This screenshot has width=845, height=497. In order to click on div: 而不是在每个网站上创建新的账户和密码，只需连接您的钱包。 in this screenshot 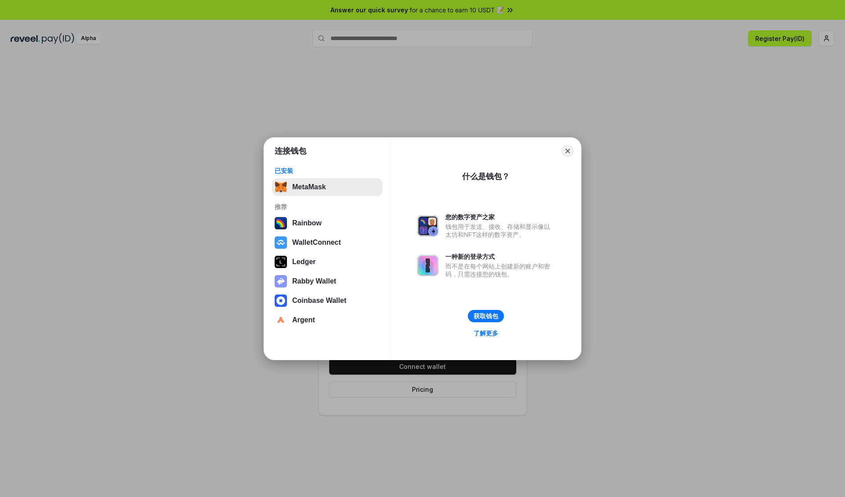, I will do `click(500, 270)`.